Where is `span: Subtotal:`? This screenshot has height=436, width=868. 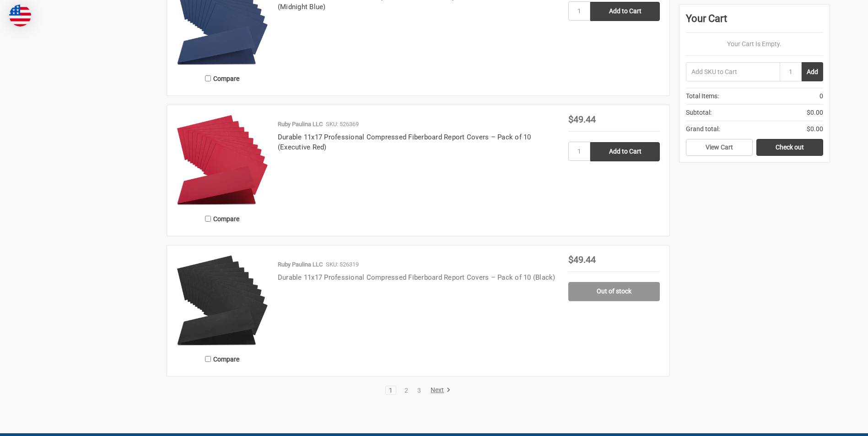 span: Subtotal: is located at coordinates (698, 112).